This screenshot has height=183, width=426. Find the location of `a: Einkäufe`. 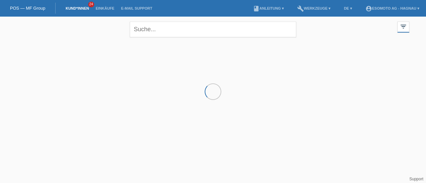

a: Einkäufe is located at coordinates (105, 8).